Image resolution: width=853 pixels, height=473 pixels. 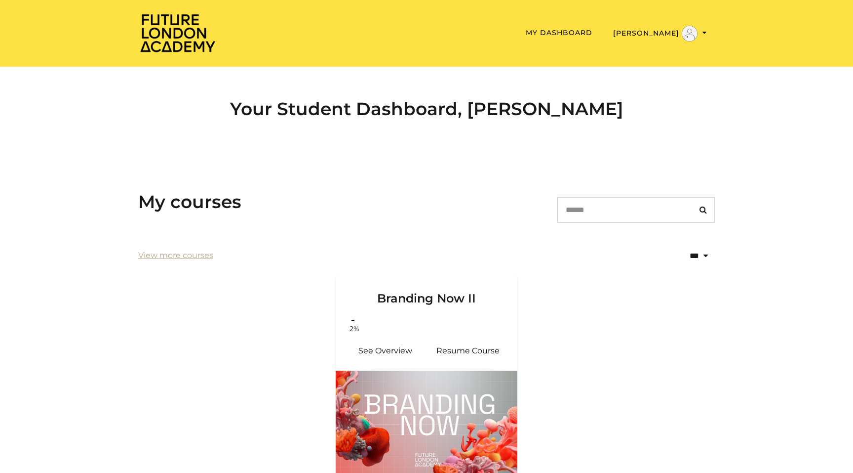 I want to click on a: Branding Now II, so click(x=427, y=296).